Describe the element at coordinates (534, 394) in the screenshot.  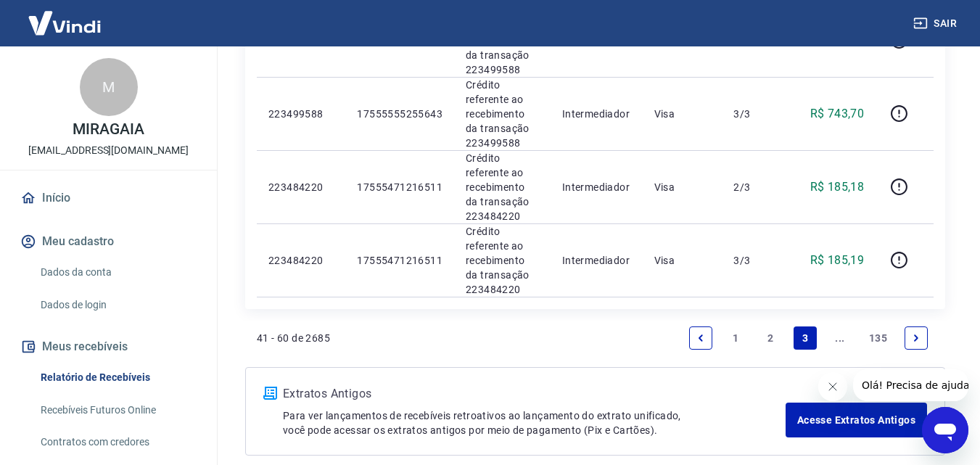
I see `p: Extratos Antigos` at that location.